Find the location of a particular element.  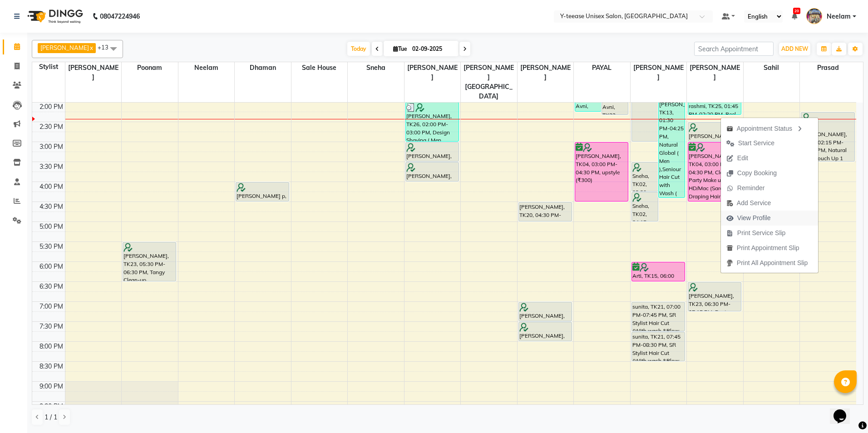

div: 7:00 PM is located at coordinates (51, 306).